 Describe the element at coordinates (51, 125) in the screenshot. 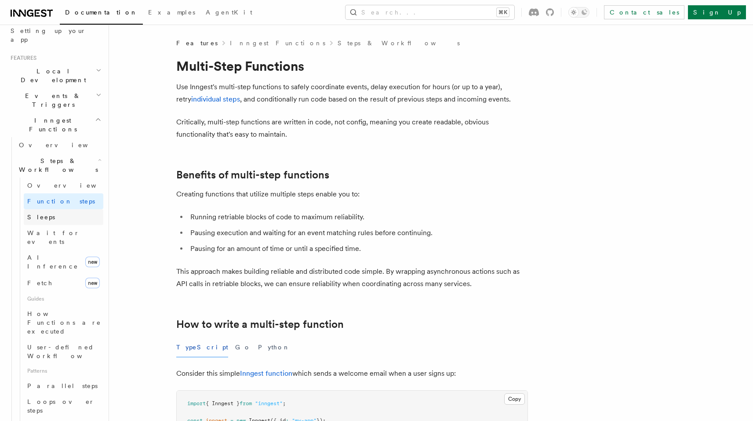

I see `span: Inngest Functions` at that location.